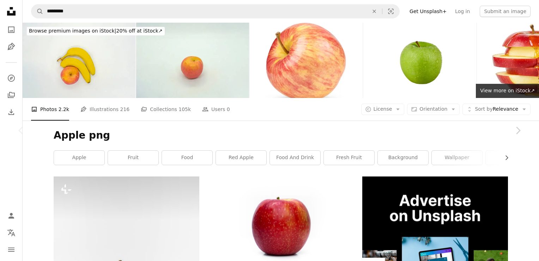 The image size is (539, 261). I want to click on form: Find visuals sitewide, so click(215, 11).